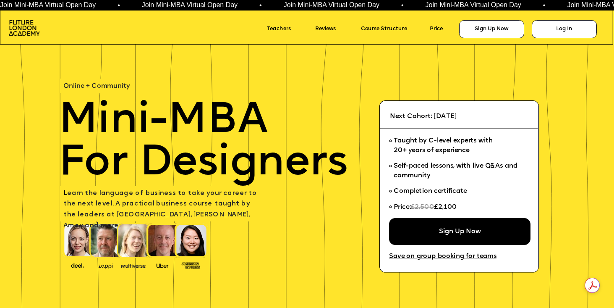 The width and height of the screenshot is (614, 308). Describe the element at coordinates (65, 194) in the screenshot. I see `span: L` at that location.